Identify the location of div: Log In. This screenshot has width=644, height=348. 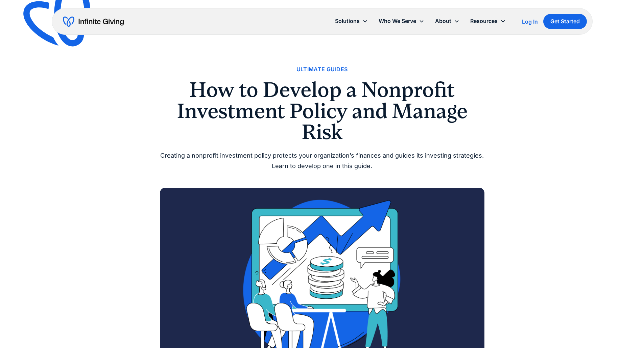
(530, 21).